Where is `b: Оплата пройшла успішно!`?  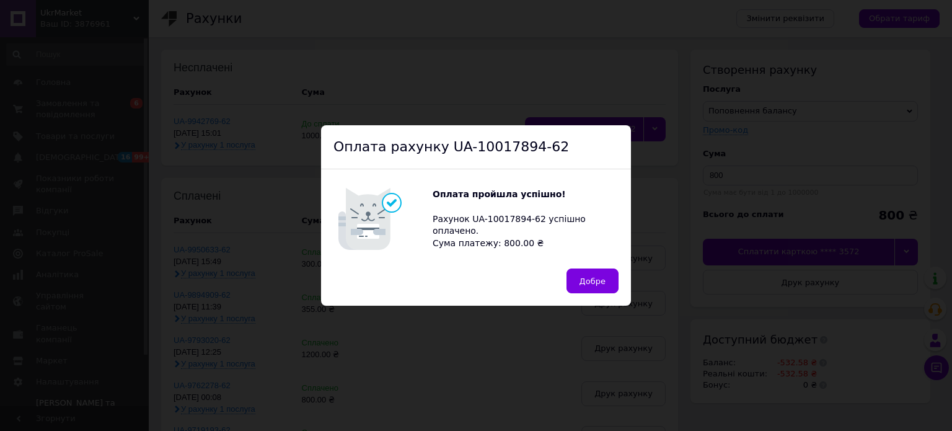 b: Оплата пройшла успішно! is located at coordinates (499, 194).